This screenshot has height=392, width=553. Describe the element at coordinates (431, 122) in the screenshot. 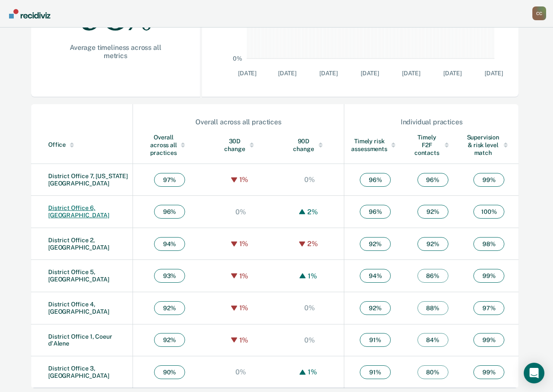

I see `div: Individual practices` at that location.